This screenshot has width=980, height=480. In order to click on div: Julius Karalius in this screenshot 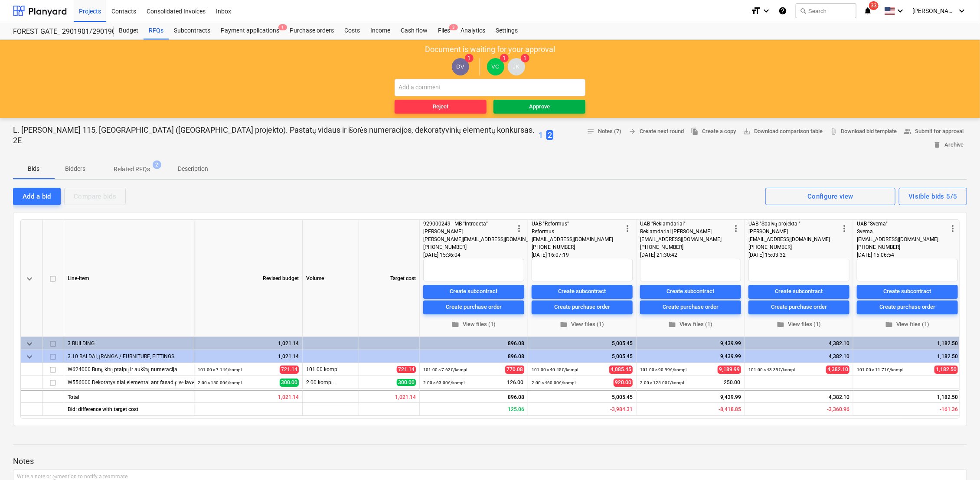, I will do `click(516, 67)`.